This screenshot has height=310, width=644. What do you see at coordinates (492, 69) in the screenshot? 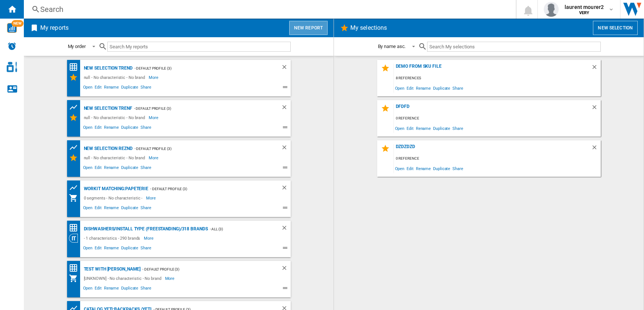
I see `div: demo from sku file` at bounding box center [492, 69].